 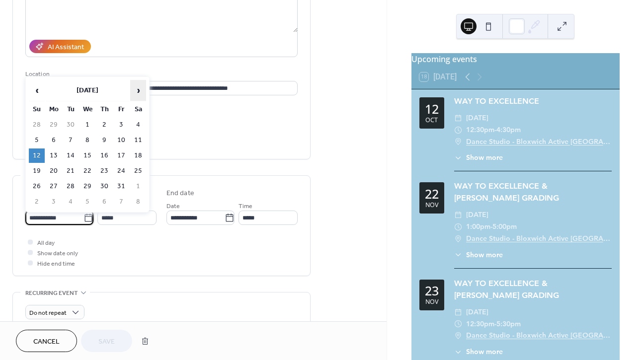 I want to click on td: 27, so click(x=54, y=186).